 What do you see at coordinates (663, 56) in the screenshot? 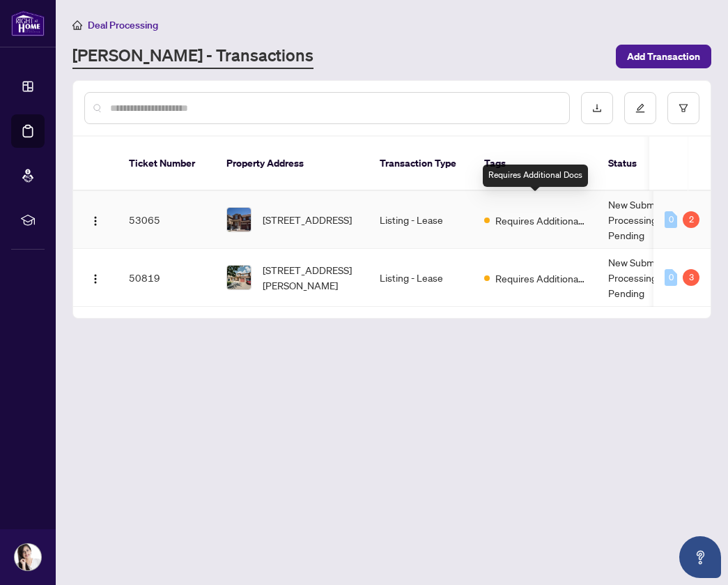
I see `span: Add Transaction` at bounding box center [663, 56].